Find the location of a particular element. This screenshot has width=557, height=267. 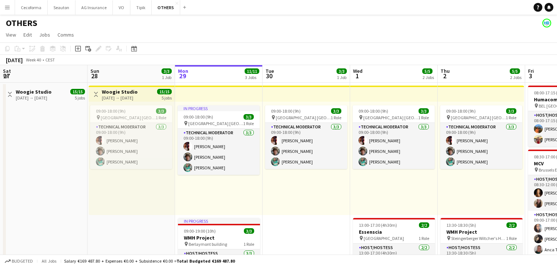

span: Wed is located at coordinates (358, 71).